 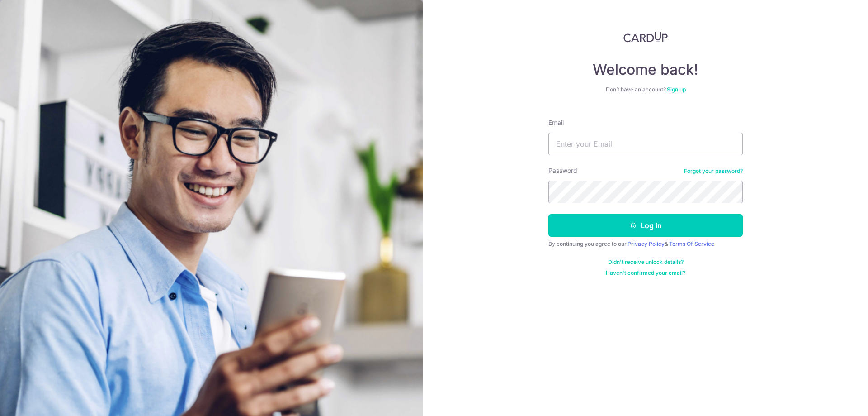 What do you see at coordinates (692, 243) in the screenshot?
I see `a: Terms Of Service` at bounding box center [692, 243].